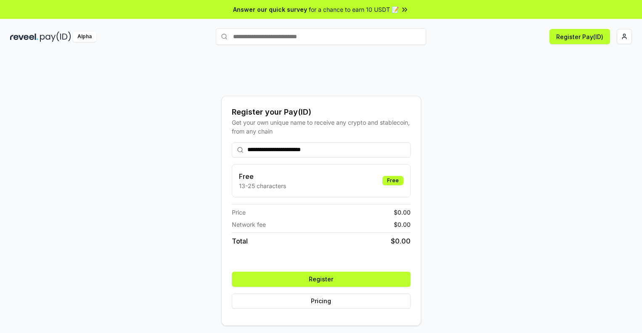 The height and width of the screenshot is (333, 642). I want to click on button: Pricing, so click(321, 301).